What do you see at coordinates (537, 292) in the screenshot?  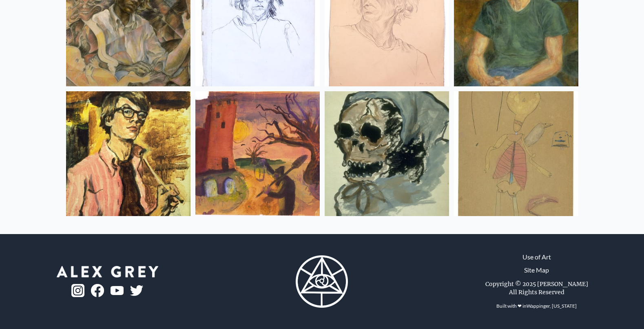 I see `div: All Rights Reserved` at bounding box center [537, 292].